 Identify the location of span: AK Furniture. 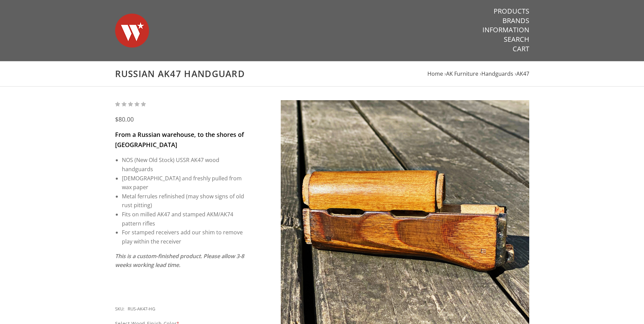
(462, 74).